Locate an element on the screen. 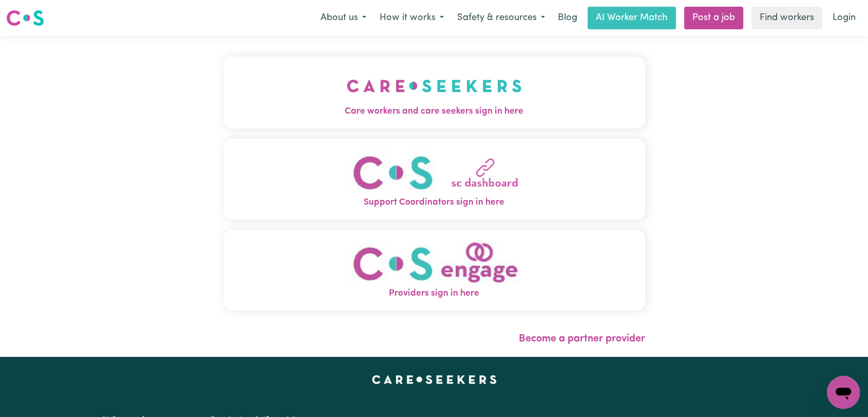 The image size is (868, 417). button: Safety & resources is located at coordinates (501, 18).